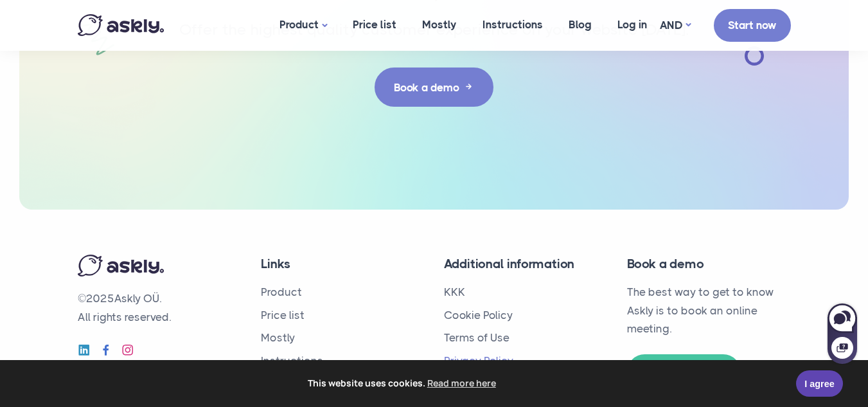 The height and width of the screenshot is (407, 868). Describe the element at coordinates (292, 360) in the screenshot. I see `a: Instructions` at that location.